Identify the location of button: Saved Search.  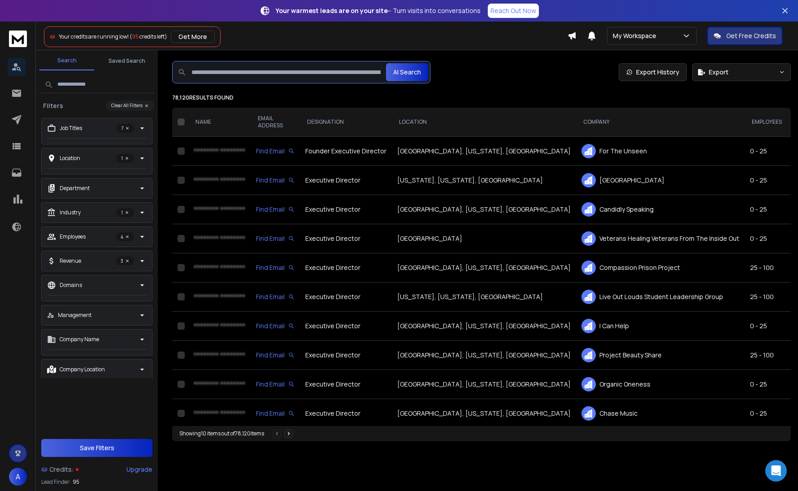
(127, 61).